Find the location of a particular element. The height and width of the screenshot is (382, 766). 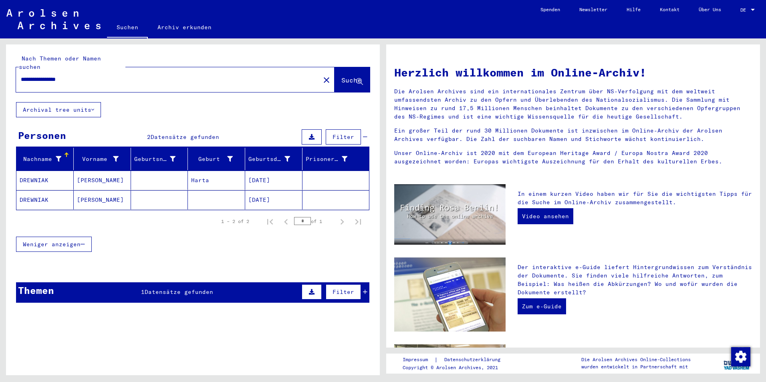

p: Die Arolsen Archives Online-Collections is located at coordinates (636, 360).